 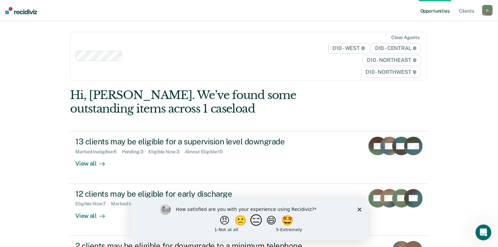 I want to click on button: 5, so click(x=157, y=23).